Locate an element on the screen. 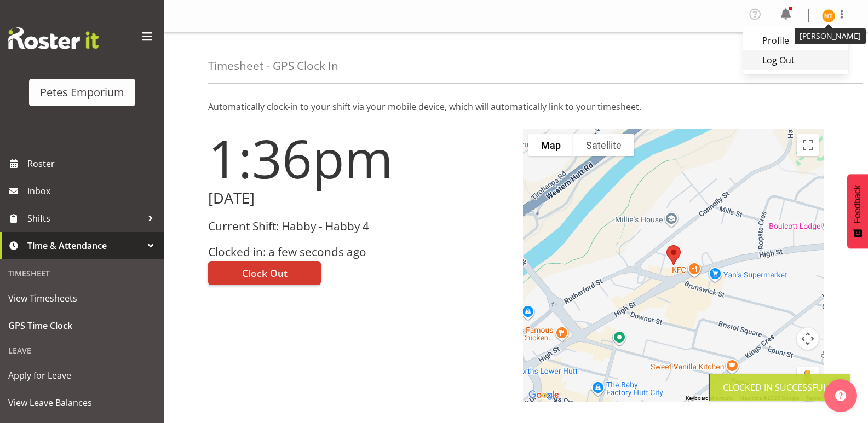 The width and height of the screenshot is (868, 423). div: Clocked in Successfully is located at coordinates (780, 387).